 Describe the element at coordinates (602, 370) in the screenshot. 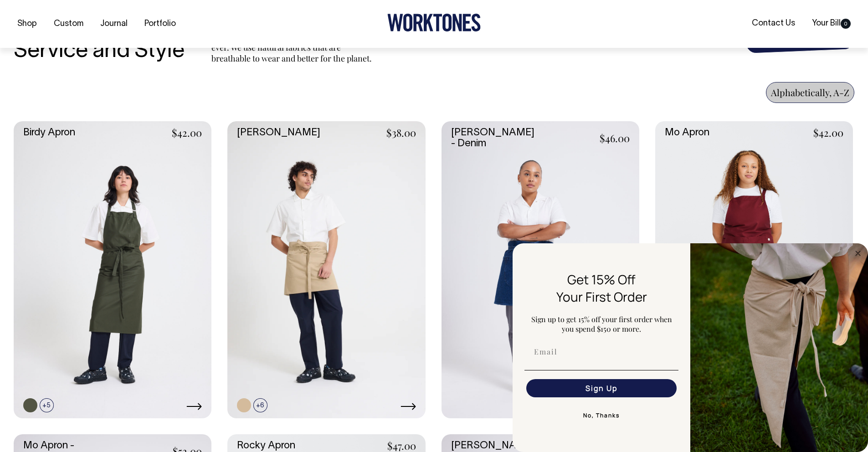

I see `img: underline` at that location.